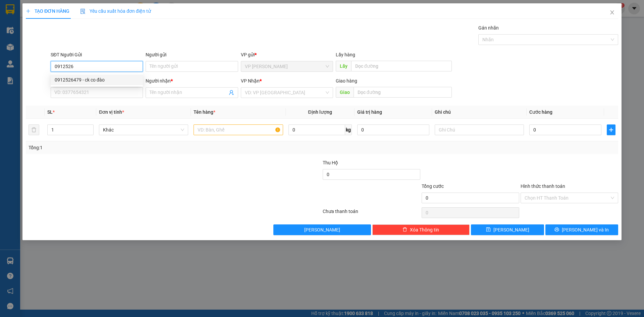 Image resolution: width=644 pixels, height=317 pixels. Describe the element at coordinates (111, 112) in the screenshot. I see `span: Đơn vị tính` at that location.